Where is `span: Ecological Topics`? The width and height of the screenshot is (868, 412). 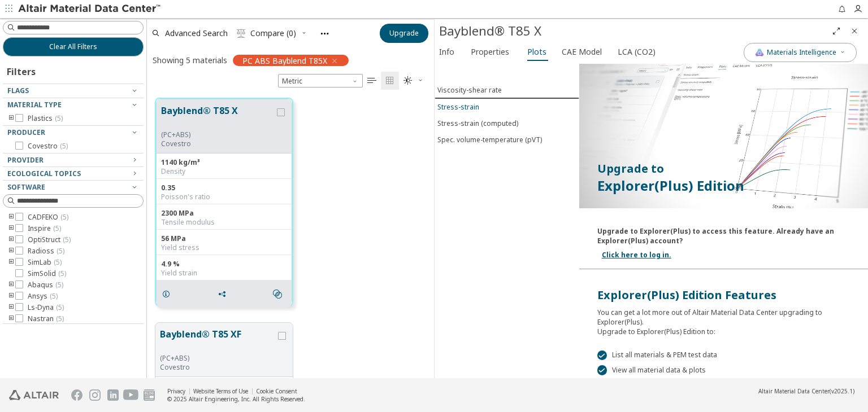 span: Ecological Topics is located at coordinates (44, 173).